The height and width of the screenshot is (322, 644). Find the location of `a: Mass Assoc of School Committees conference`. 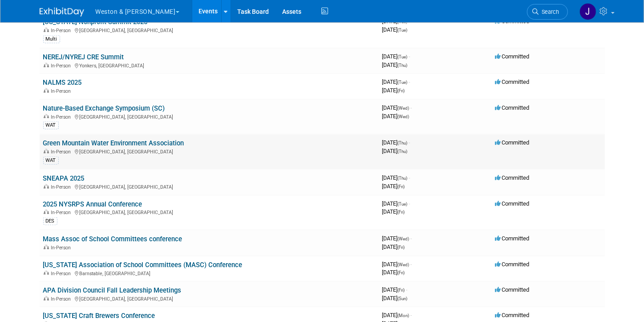

a: Mass Assoc of School Committees conference is located at coordinates (112, 239).